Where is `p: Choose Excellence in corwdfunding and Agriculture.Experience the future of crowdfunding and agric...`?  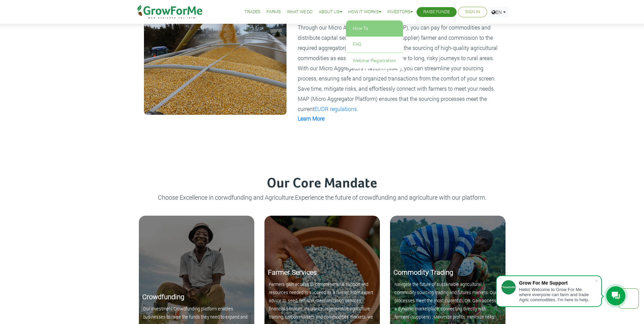 p: Choose Excellence in corwdfunding and Agriculture.Experience the future of crowdfunding and agric... is located at coordinates (322, 198).